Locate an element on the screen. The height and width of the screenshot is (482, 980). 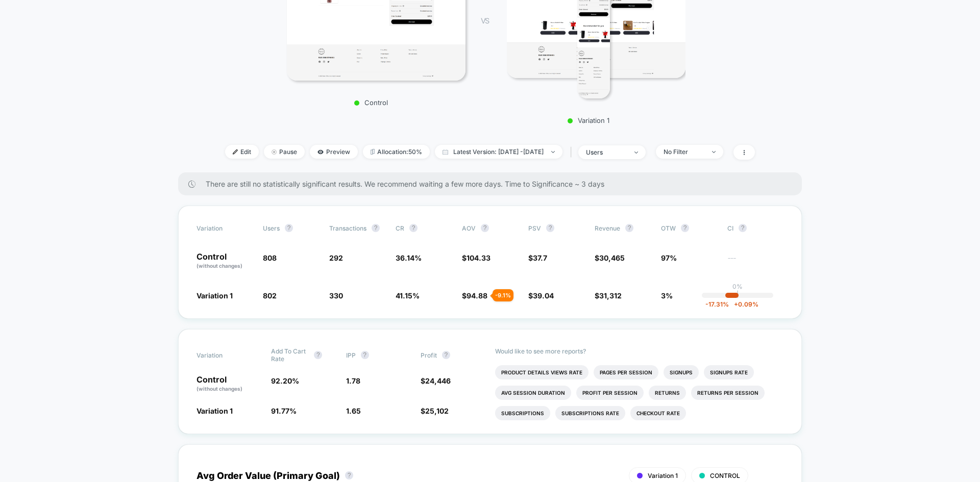
li: Subscriptions Rate is located at coordinates (590, 413).